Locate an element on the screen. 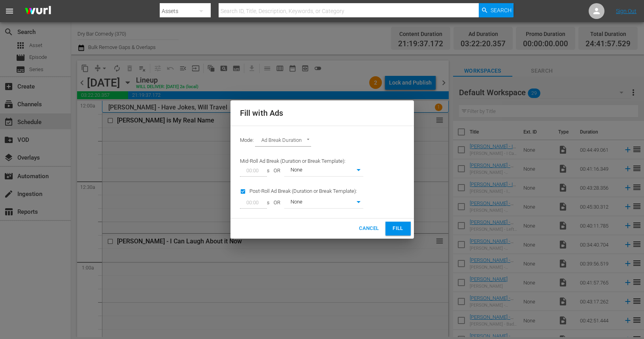 The image size is (644, 339). span: Fill is located at coordinates (398, 228).